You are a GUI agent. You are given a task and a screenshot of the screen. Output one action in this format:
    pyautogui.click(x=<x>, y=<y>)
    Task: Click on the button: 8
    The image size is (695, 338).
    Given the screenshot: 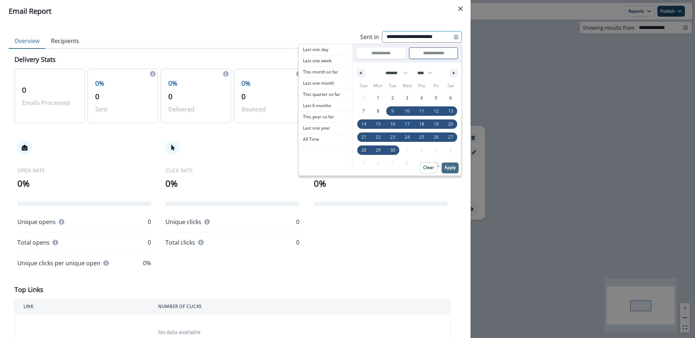 What is the action you would take?
    pyautogui.click(x=378, y=111)
    